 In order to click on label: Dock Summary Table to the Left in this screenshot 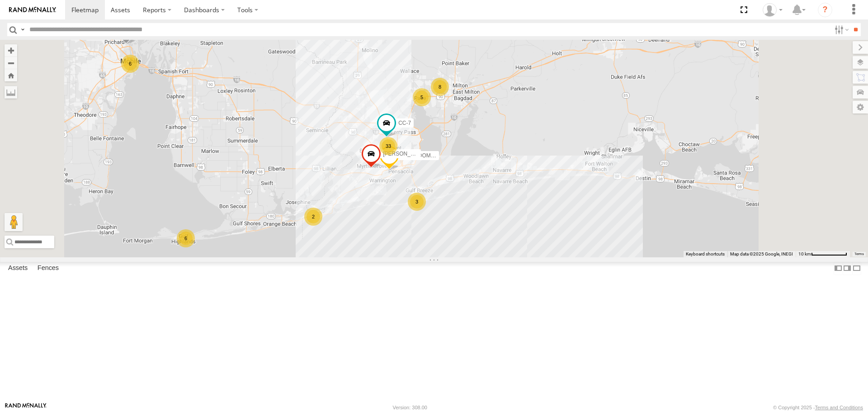, I will do `click(838, 268)`.